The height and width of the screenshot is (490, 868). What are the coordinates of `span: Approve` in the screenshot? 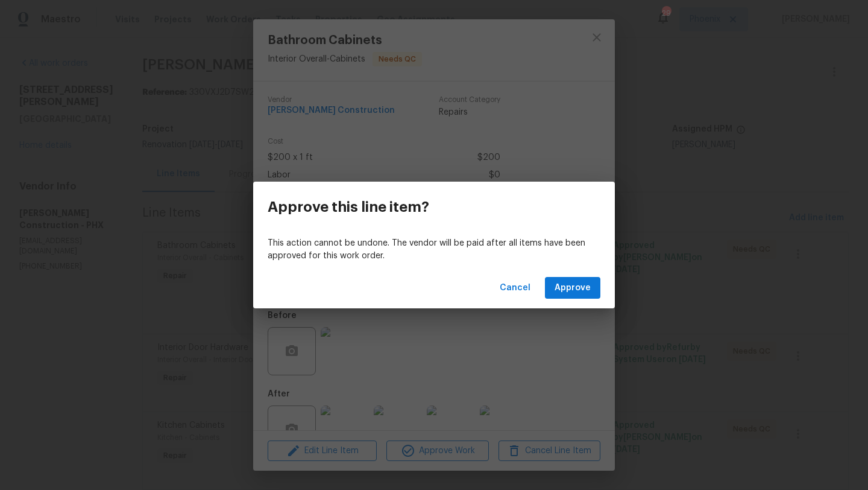 It's located at (573, 288).